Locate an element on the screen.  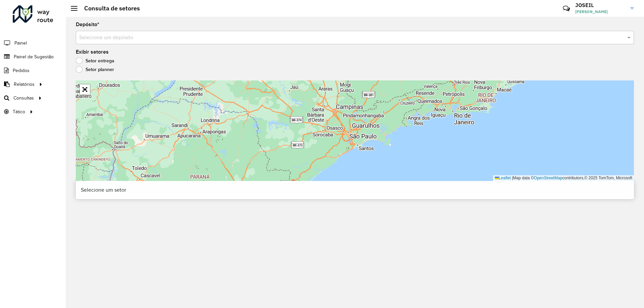
span: Pedidos is located at coordinates (21, 71).